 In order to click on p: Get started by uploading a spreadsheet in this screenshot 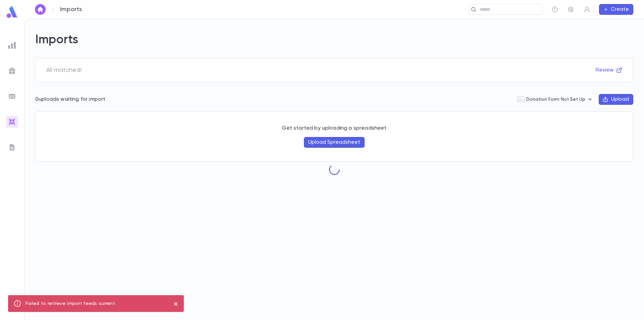, I will do `click(335, 128)`.